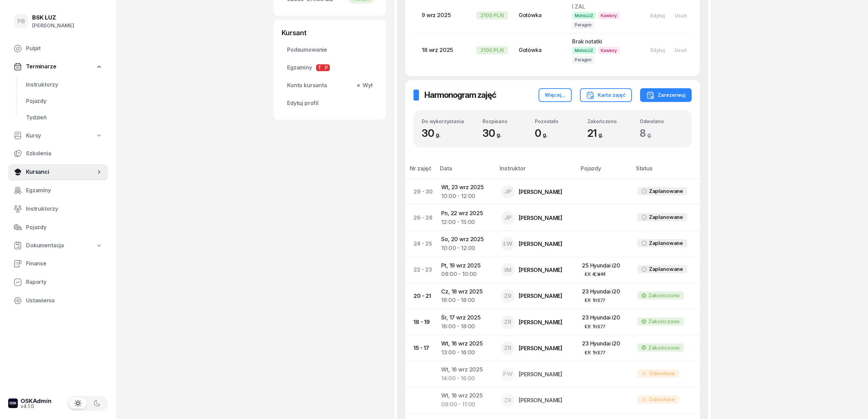 The height and width of the screenshot is (419, 868). What do you see at coordinates (330, 50) in the screenshot?
I see `span: Podsumowanie` at bounding box center [330, 50].